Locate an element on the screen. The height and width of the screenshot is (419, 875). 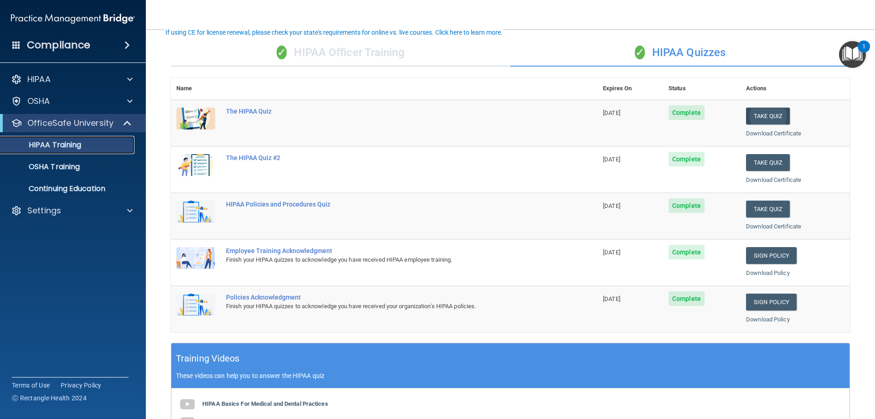
a: OfficeSafe University is located at coordinates (72, 123).